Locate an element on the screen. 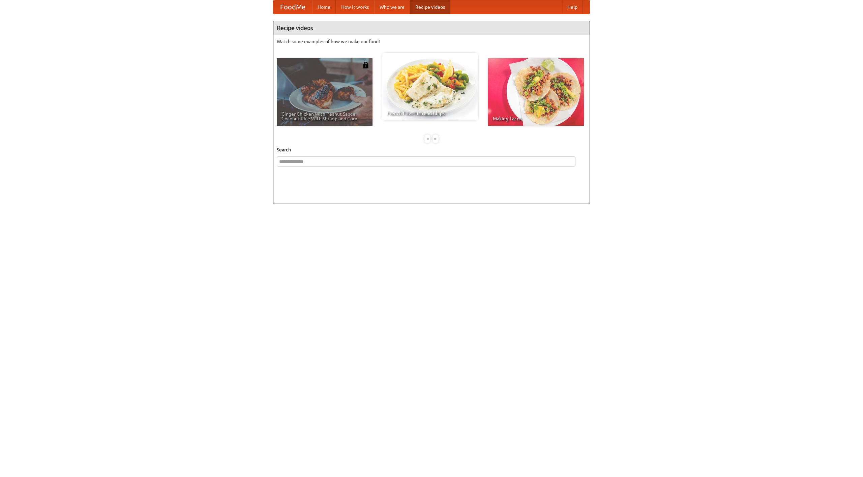 The width and height of the screenshot is (863, 477). img: 483408.png is located at coordinates (366, 65).